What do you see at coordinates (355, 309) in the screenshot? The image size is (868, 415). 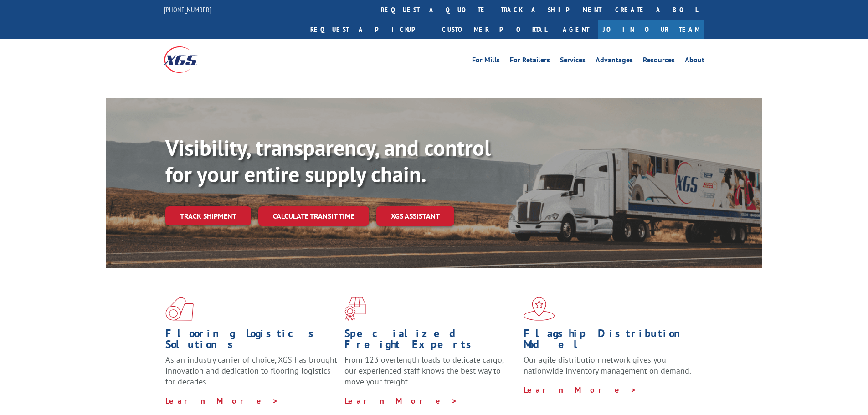 I see `img: xgs-icon-focused-on-flooring-red` at bounding box center [355, 309].